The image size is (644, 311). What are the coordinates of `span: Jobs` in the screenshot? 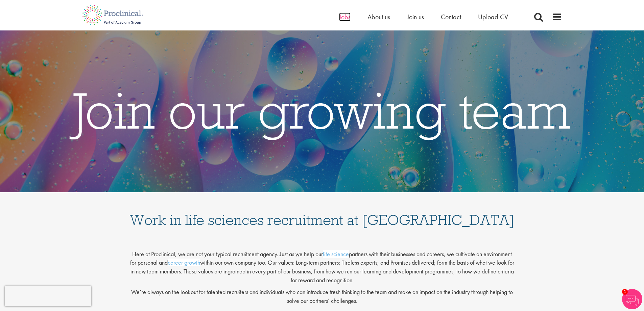 It's located at (345, 17).